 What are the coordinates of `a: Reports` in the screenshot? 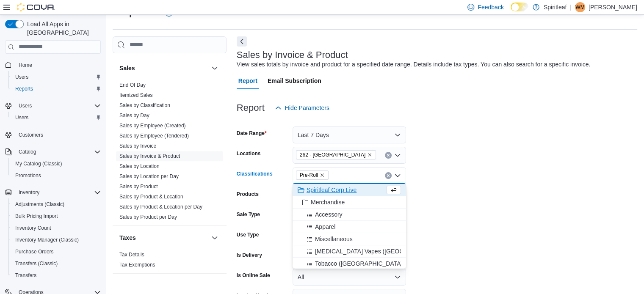 It's located at (24, 89).